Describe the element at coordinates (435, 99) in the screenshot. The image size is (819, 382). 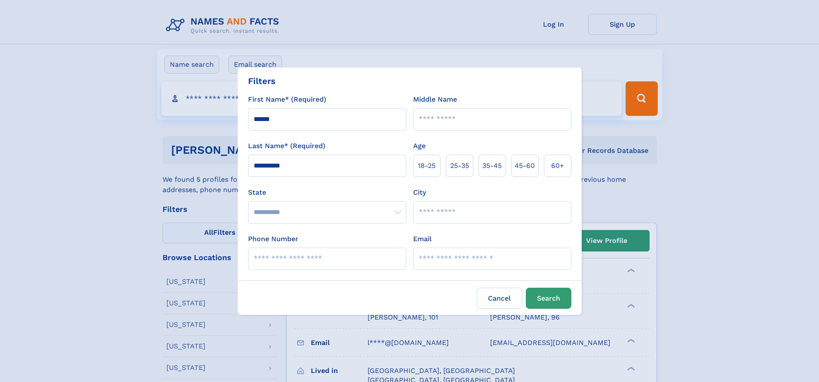
I see `label: Middle Name` at that location.